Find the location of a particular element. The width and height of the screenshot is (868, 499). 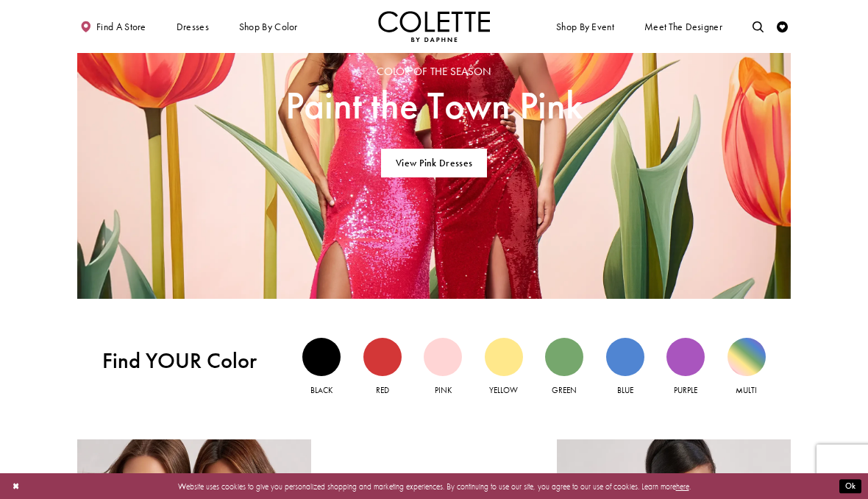

p: Website uses cookies to give you personalized shopping and marketing experiences. By continuing t... is located at coordinates (434, 485).